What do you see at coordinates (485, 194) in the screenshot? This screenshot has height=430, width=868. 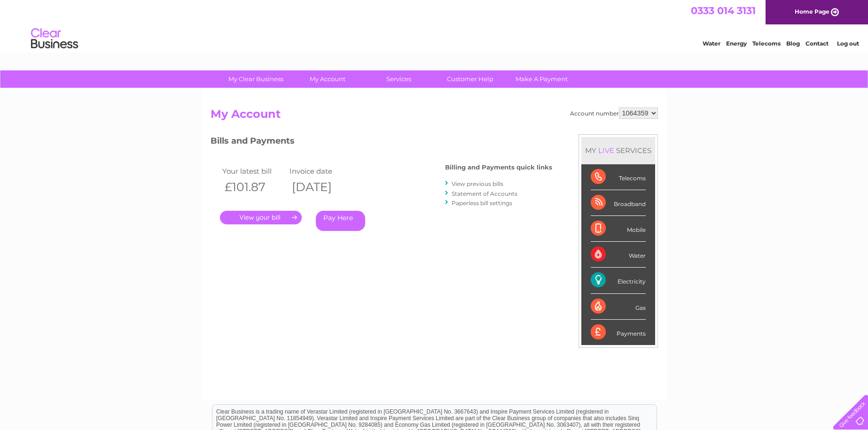 I see `a: Statement of Accounts` at bounding box center [485, 194].